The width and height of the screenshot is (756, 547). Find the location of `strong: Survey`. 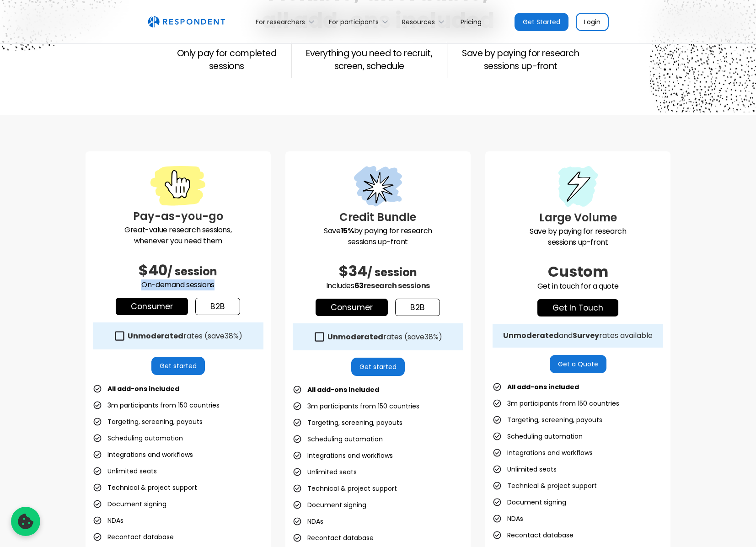

strong: Survey is located at coordinates (586, 336).